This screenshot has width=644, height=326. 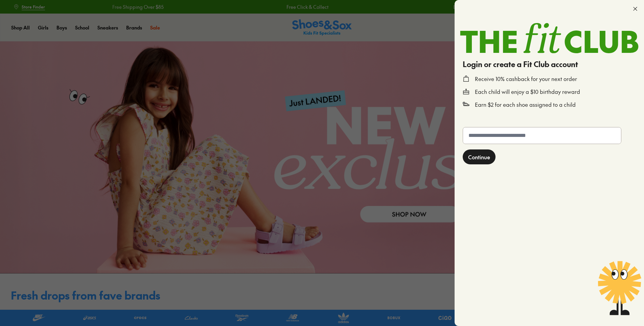 What do you see at coordinates (479, 157) in the screenshot?
I see `span: Continue` at bounding box center [479, 157].